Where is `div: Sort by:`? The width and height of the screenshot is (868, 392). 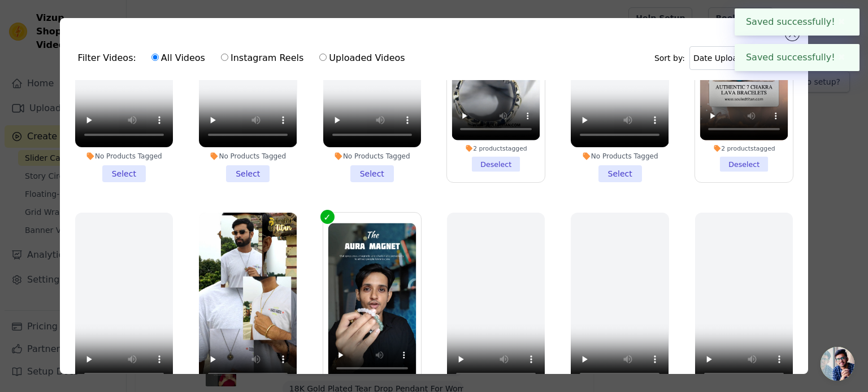
div: Sort by: is located at coordinates (722, 58).